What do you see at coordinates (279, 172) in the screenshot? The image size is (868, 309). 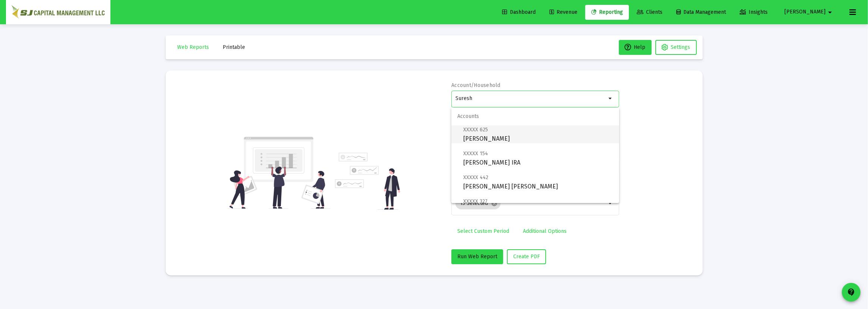 I see `img: reporting` at bounding box center [279, 172].